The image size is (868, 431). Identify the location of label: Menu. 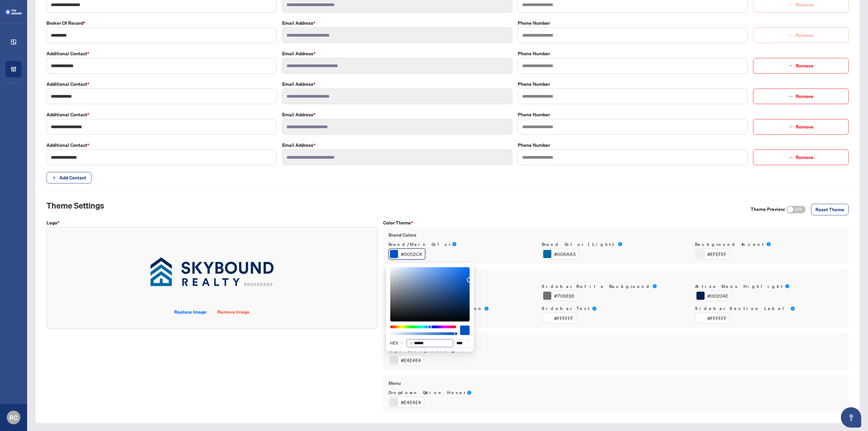
(616, 383).